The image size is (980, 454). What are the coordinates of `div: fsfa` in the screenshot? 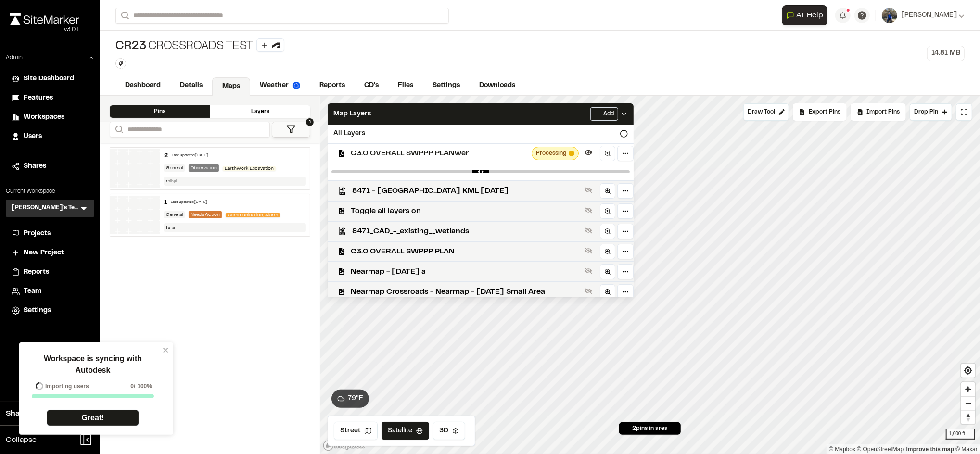 It's located at (234, 228).